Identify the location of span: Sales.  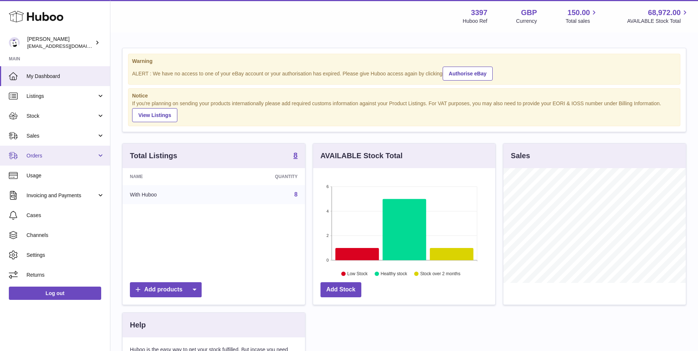
(61, 136).